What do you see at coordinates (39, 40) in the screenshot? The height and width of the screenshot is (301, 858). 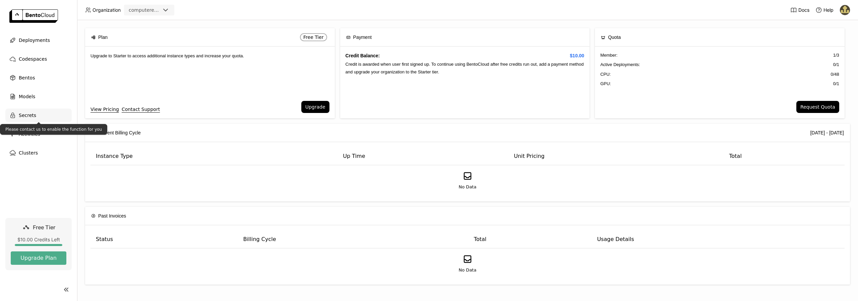 I see `a: Deployments` at bounding box center [39, 40].